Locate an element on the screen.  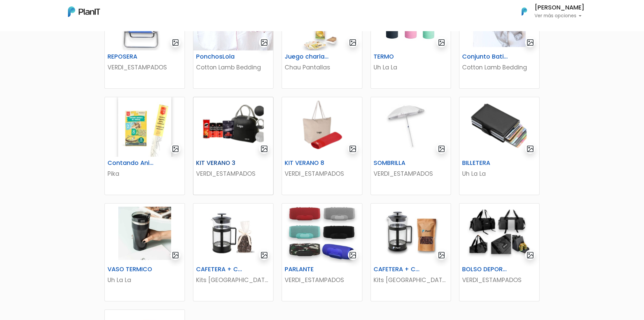
img: thumb_Captura_de_pantalla_2025-09-08_093528.png is located at coordinates (500, 127).